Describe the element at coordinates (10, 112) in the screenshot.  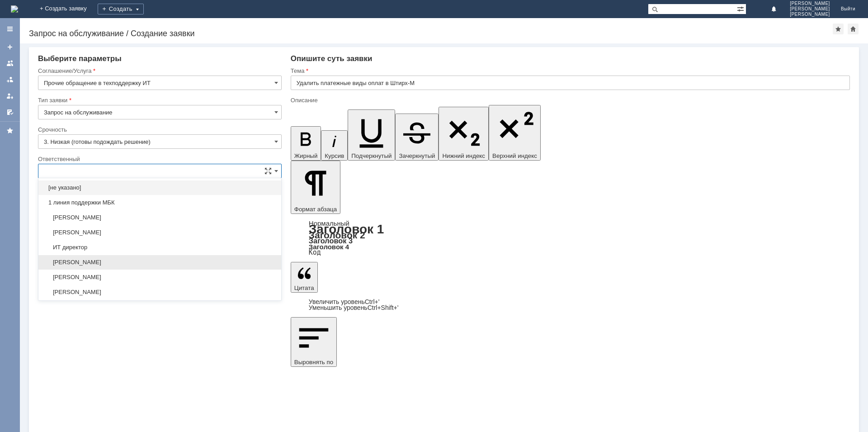
I see `a: Мои согласования` at that location.